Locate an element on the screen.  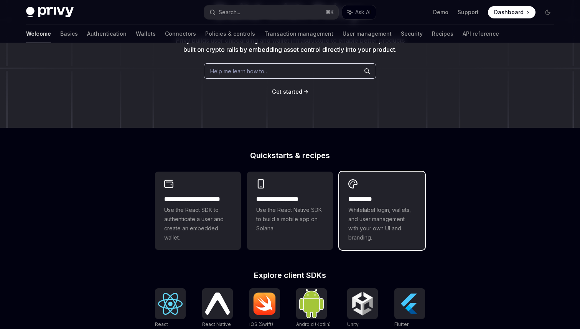
div: Search... is located at coordinates (230, 12).